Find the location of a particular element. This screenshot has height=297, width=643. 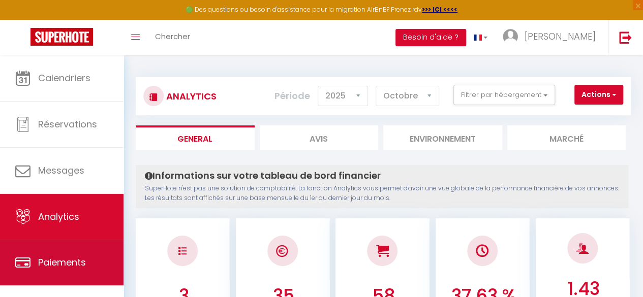

img: logout is located at coordinates (625, 37).